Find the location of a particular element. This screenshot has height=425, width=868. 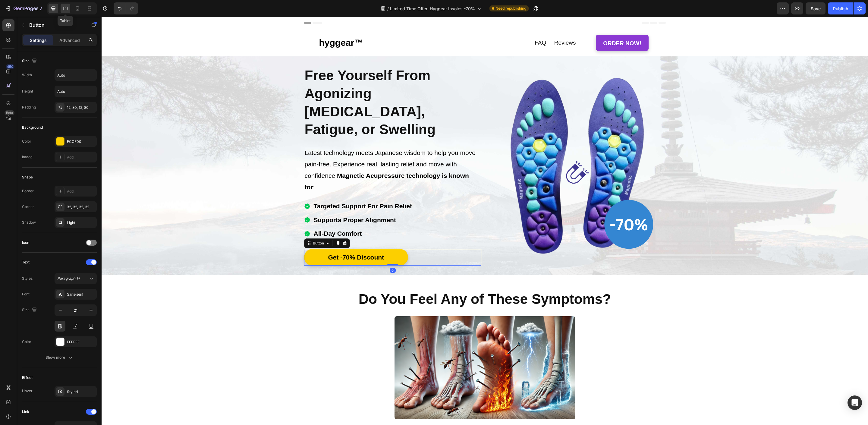

div: FCCF00 is located at coordinates (81, 141).